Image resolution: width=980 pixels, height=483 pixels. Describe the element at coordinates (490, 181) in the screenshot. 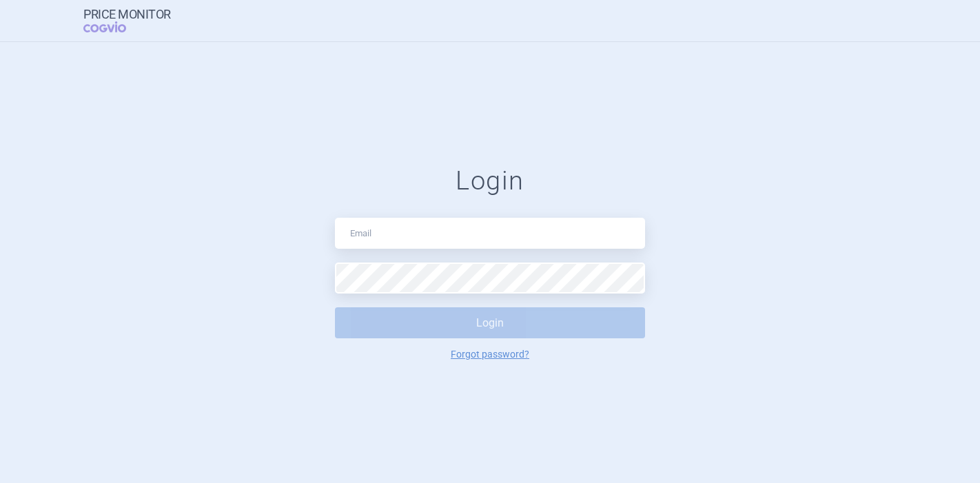

I see `h1: Login` at that location.